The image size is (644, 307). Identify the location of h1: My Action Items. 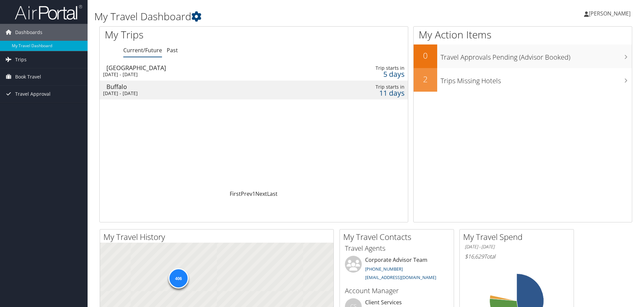
(523, 35).